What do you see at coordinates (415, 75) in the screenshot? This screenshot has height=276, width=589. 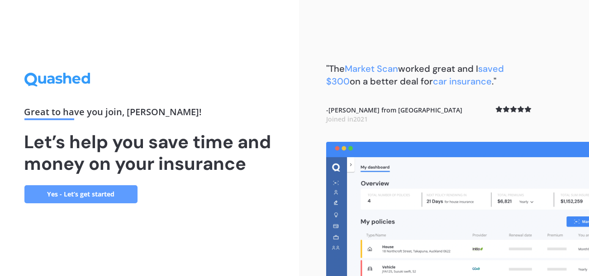 I see `b: "The worked great and I on a better deal for ."` at bounding box center [415, 75].